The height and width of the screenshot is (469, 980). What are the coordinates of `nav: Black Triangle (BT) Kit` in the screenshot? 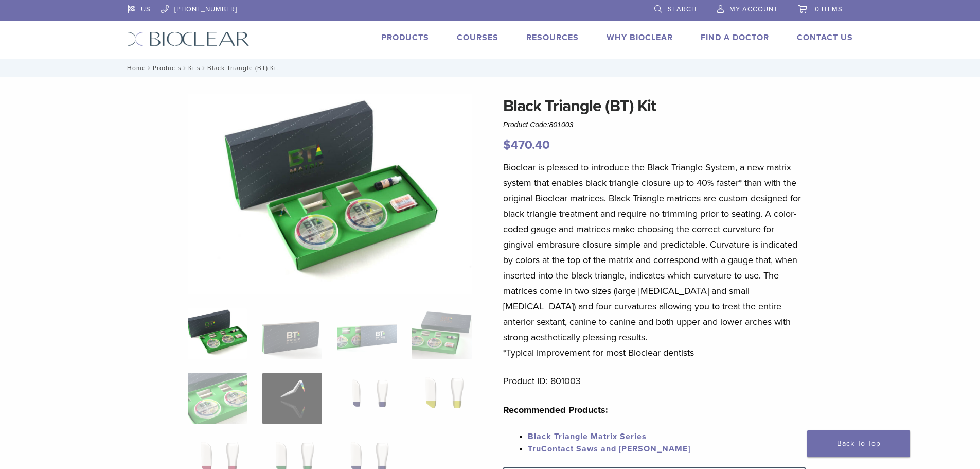 It's located at (490, 68).